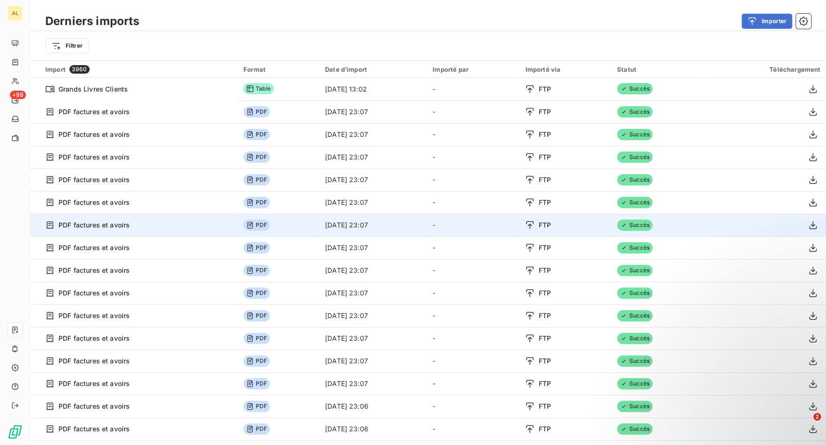  Describe the element at coordinates (764, 69) in the screenshot. I see `div: Téléchargement` at that location.